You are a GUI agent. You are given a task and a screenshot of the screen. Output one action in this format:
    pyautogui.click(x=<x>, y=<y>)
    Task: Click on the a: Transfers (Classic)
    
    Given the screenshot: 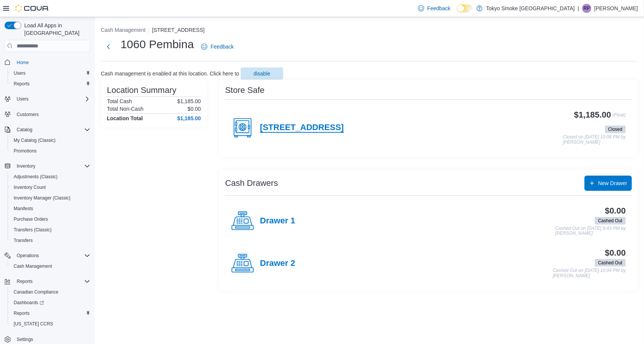 What is the action you would take?
    pyautogui.click(x=33, y=230)
    